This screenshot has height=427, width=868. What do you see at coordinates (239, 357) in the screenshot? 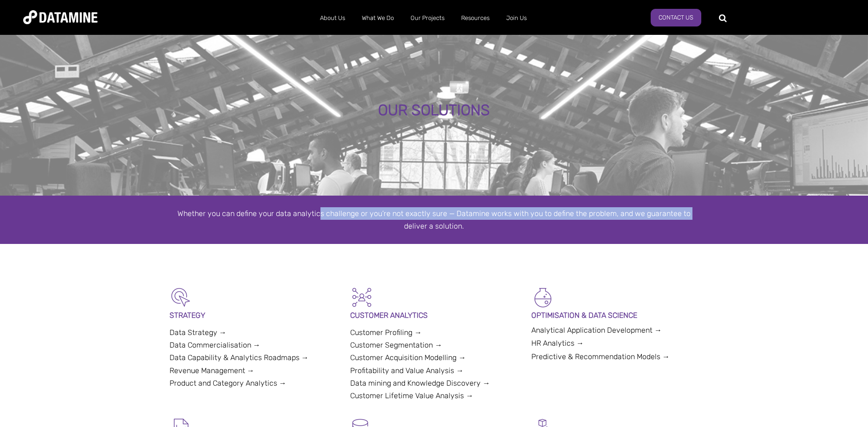
I see `a: Data Capability & Analytics Roadmaps →` at bounding box center [239, 357].